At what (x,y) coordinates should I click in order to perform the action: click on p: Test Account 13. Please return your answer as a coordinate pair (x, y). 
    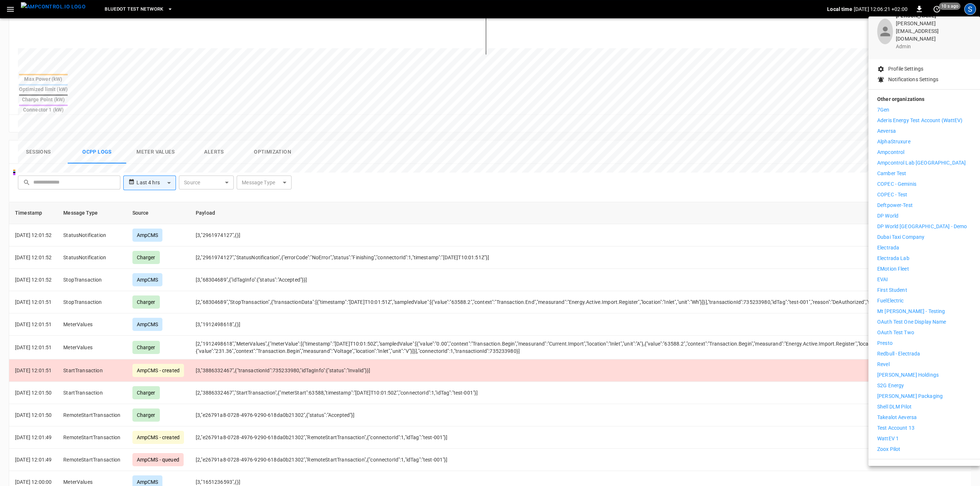
    Looking at the image, I should click on (896, 427).